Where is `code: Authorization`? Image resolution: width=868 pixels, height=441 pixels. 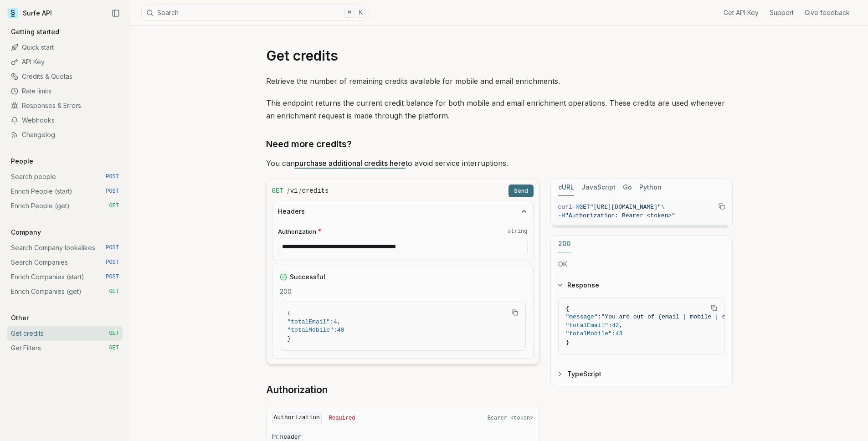 code: Authorization is located at coordinates (297, 417).